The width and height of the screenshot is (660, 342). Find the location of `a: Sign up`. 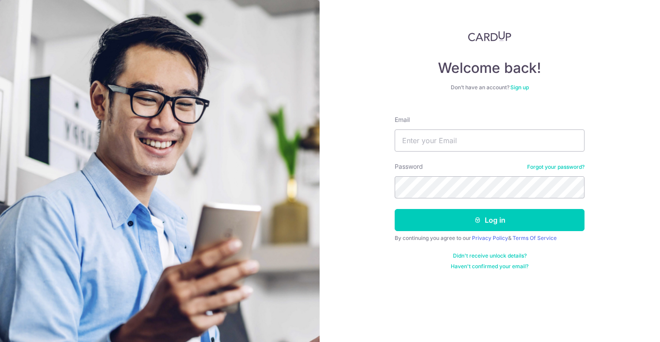

a: Sign up is located at coordinates (520, 87).